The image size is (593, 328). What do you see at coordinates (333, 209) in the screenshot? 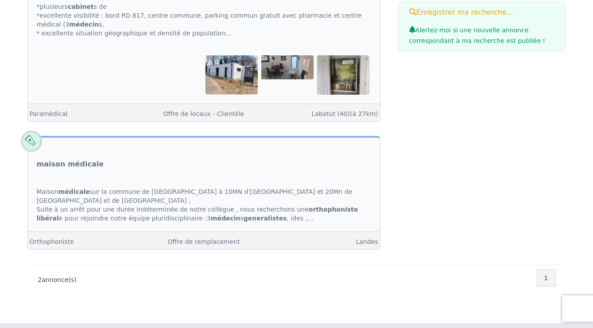
I see `strong: orthophoniste` at bounding box center [333, 209].